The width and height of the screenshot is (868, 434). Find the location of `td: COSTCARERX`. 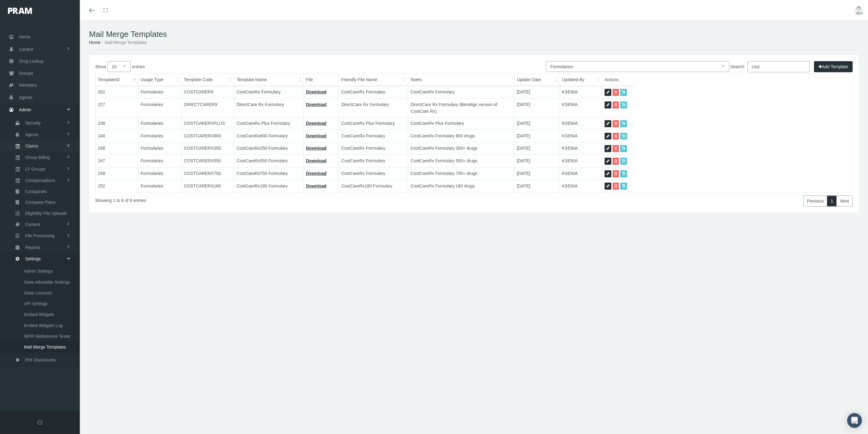

td: COSTCARERX is located at coordinates (208, 92).